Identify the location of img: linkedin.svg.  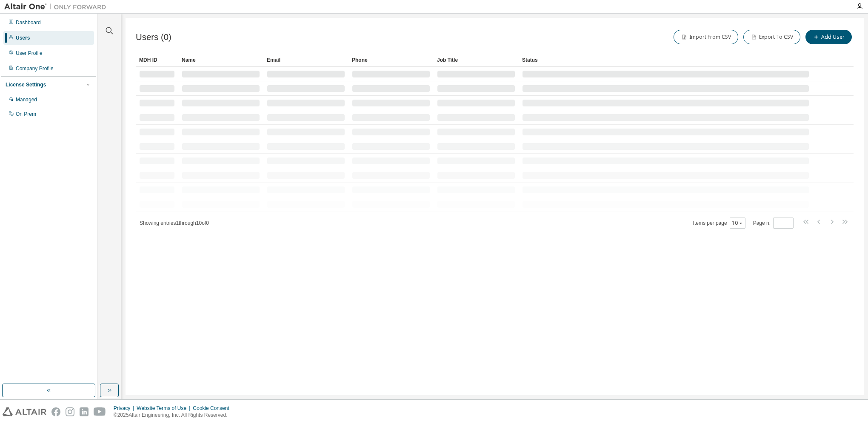
(84, 412).